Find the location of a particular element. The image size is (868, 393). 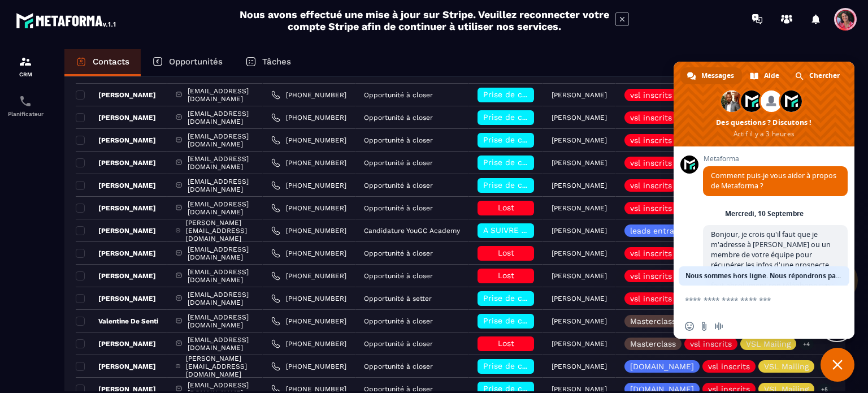

h2: Nous avons effectué une mise à jour sur Stripe. Veuillez reconnecter votre compte Stripe afin de ... is located at coordinates (425, 21).